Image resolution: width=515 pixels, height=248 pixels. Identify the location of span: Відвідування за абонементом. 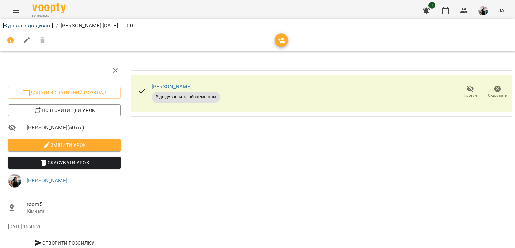
(186, 97).